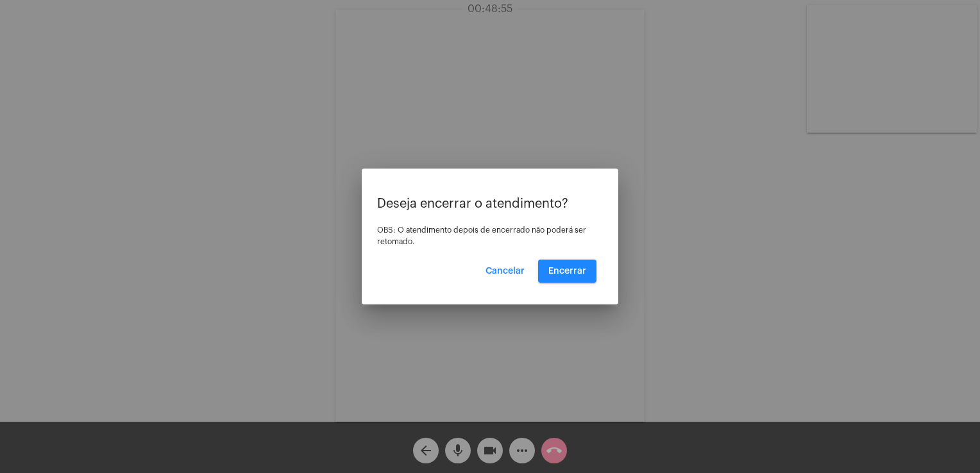  I want to click on span: Cancelar, so click(505, 271).